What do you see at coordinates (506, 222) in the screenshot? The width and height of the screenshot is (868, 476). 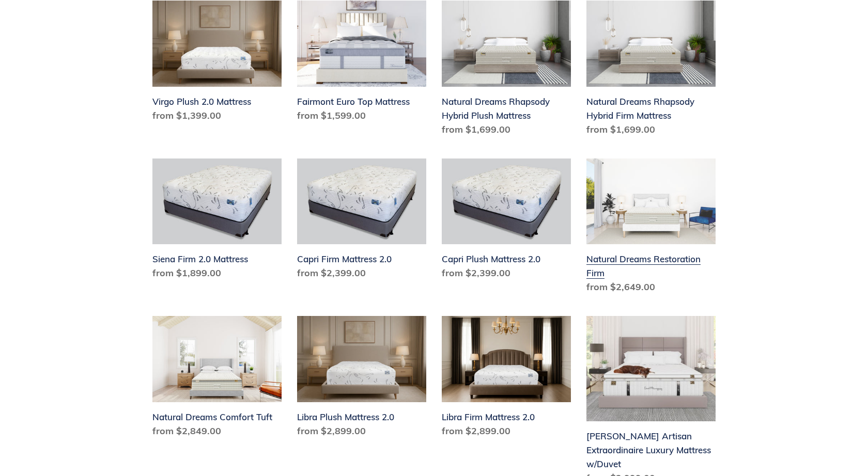 I see `a: Capri Plush Mattress 2.0` at bounding box center [506, 222].